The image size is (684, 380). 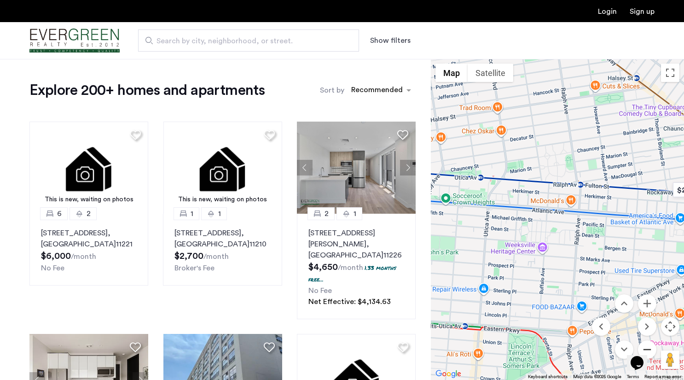 What do you see at coordinates (451, 73) in the screenshot?
I see `button: Show street map` at bounding box center [451, 73].